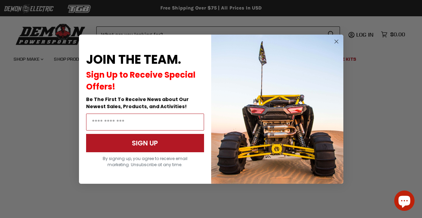  What do you see at coordinates (133, 59) in the screenshot?
I see `span: JOIN THE TEAM.` at bounding box center [133, 59].